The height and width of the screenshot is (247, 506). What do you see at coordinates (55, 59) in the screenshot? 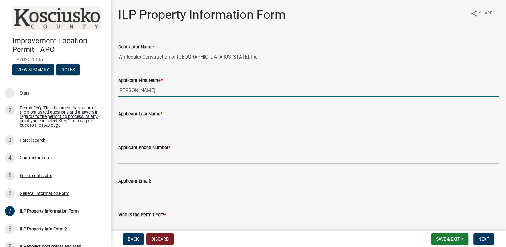
I see `span: ILP2025-1005` at bounding box center [55, 59].